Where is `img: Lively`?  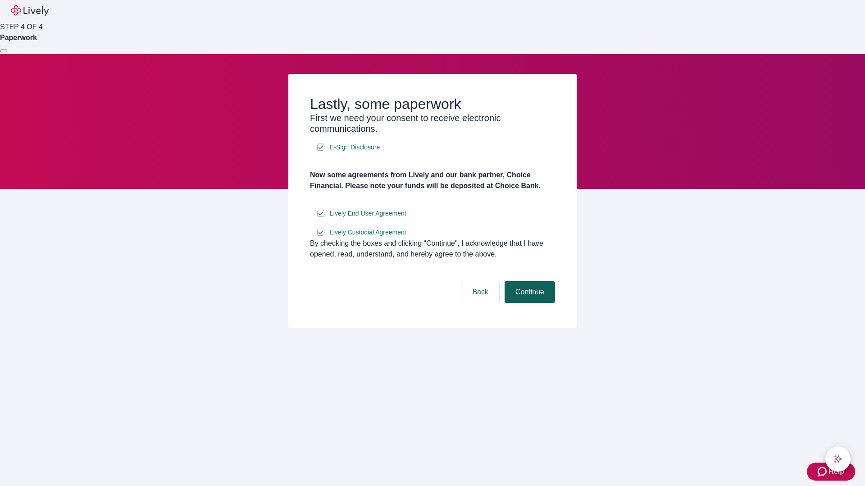 img: Lively is located at coordinates (30, 11).